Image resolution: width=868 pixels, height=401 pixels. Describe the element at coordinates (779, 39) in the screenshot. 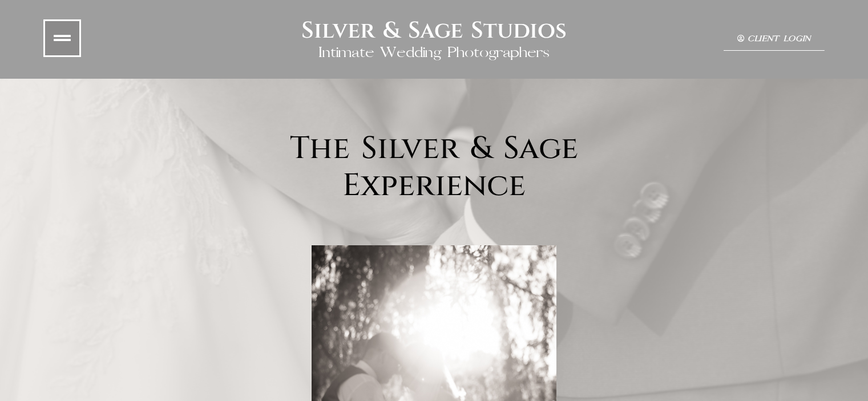

I see `span: Client Login` at that location.